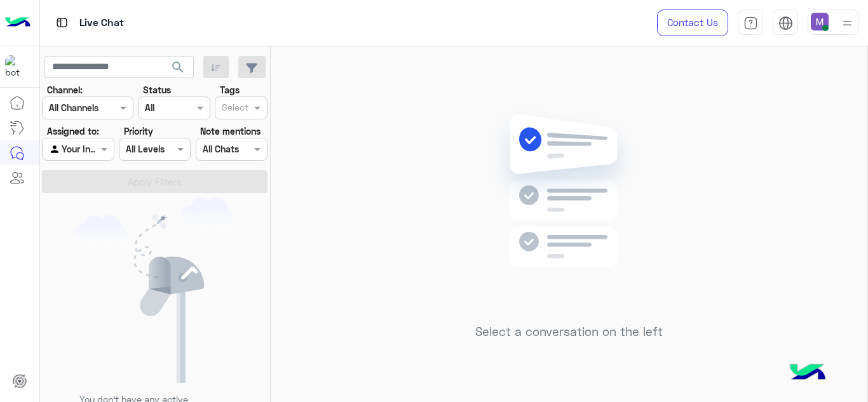  Describe the element at coordinates (101, 23) in the screenshot. I see `p: Live Chat` at that location.